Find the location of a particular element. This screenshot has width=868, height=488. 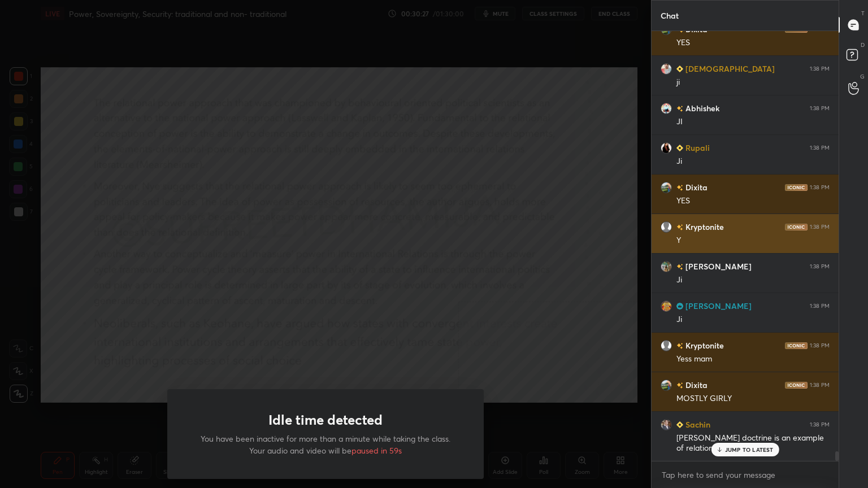

p: Chat is located at coordinates (670, 15).